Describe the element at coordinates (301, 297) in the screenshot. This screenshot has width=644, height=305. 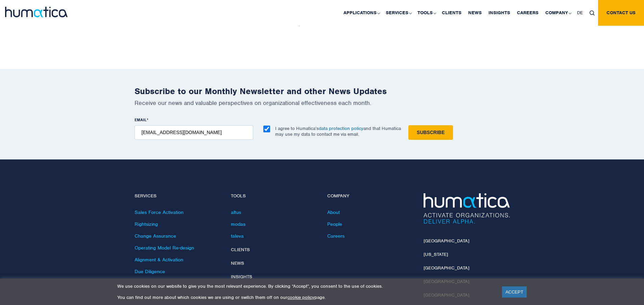
I see `a: cookie policy` at that location.